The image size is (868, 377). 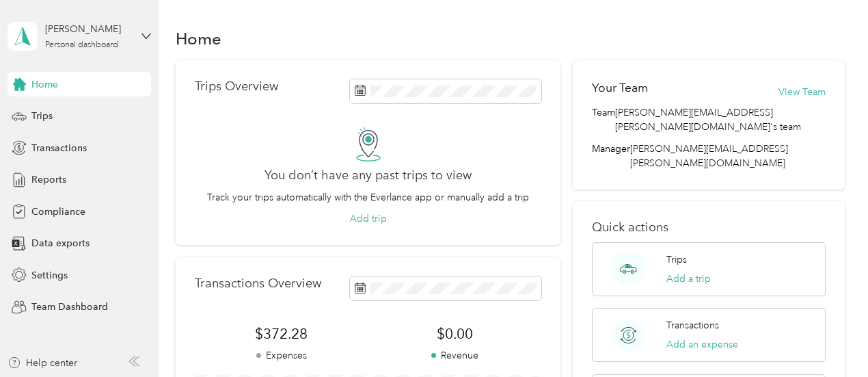 I want to click on span: Home, so click(x=45, y=84).